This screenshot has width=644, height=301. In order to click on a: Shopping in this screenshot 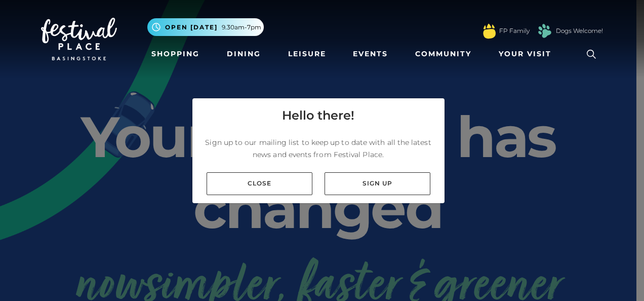, I will do `click(175, 54)`.